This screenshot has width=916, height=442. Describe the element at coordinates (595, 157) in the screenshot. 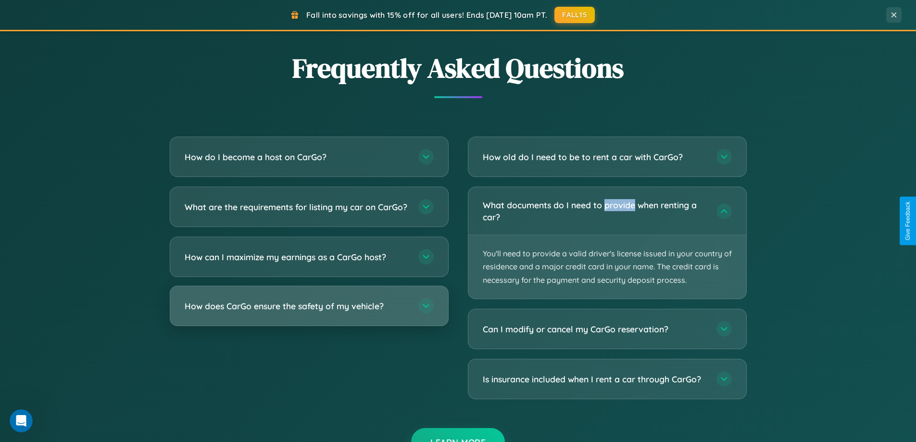

I see `h3: How old do I need to be to rent a car with CarGo?` at that location.